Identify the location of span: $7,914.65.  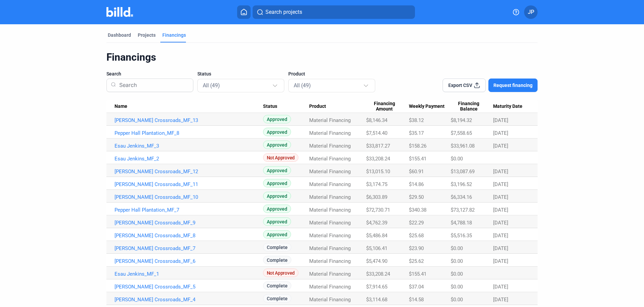
(376, 287).